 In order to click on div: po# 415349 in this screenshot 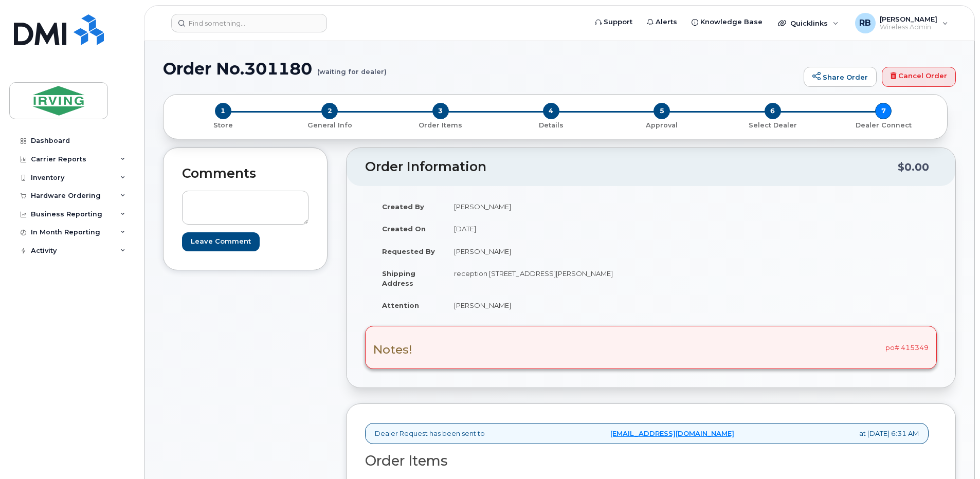, I will do `click(651, 348)`.